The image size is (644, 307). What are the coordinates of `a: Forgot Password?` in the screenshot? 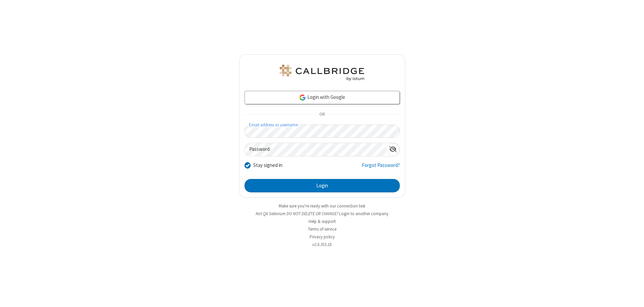 It's located at (381, 168).